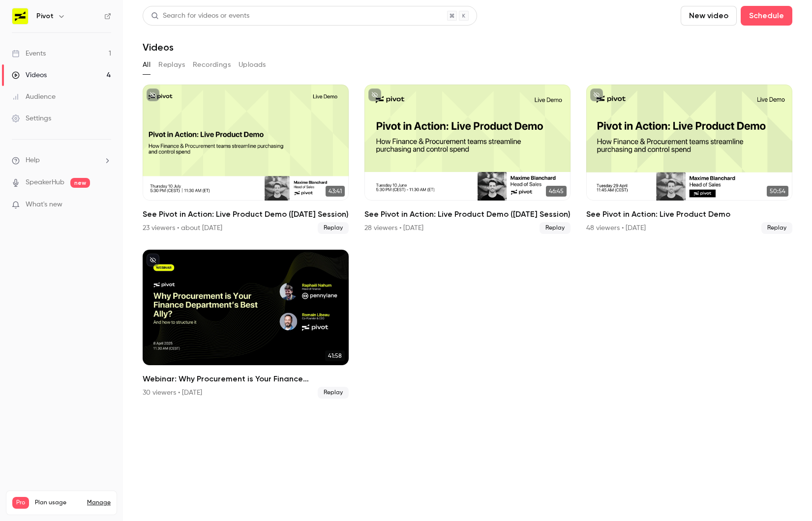 Image resolution: width=812 pixels, height=521 pixels. I want to click on span: Help, so click(32, 161).